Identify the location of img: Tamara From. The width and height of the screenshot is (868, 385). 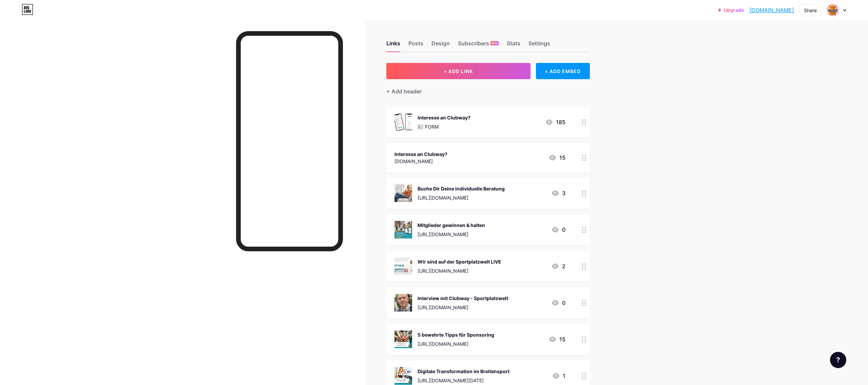
(833, 10).